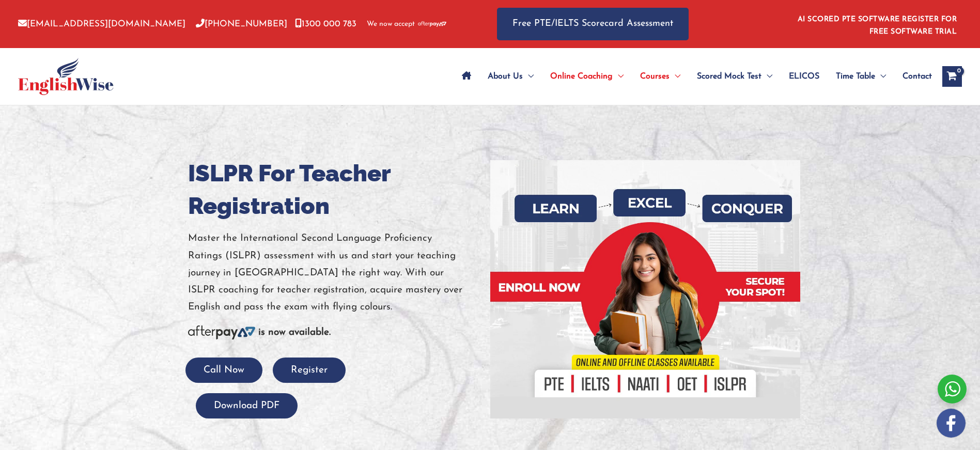  Describe the element at coordinates (66, 76) in the screenshot. I see `img: cropped-ew-logo` at that location.